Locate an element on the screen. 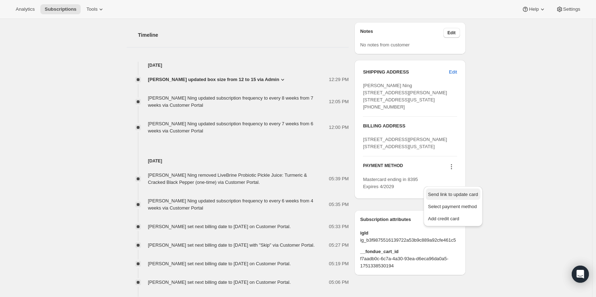 The height and width of the screenshot is (297, 596). span: Help is located at coordinates (533, 9).